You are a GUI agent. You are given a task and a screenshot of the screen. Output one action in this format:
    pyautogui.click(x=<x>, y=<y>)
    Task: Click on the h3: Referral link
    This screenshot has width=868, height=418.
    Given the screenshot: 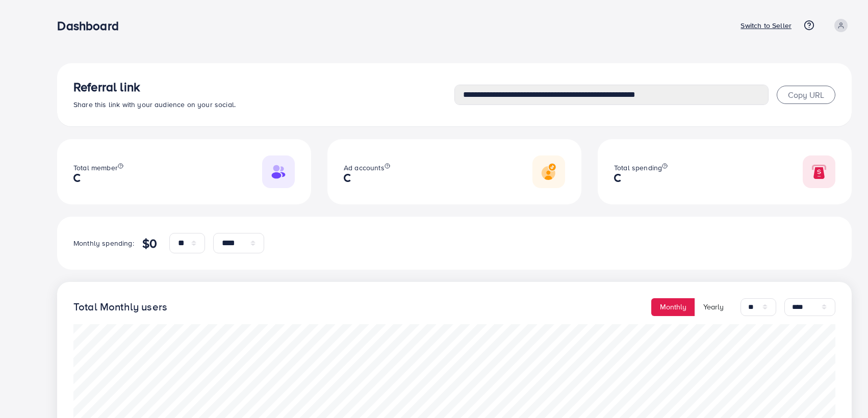 What is the action you would take?
    pyautogui.click(x=264, y=87)
    